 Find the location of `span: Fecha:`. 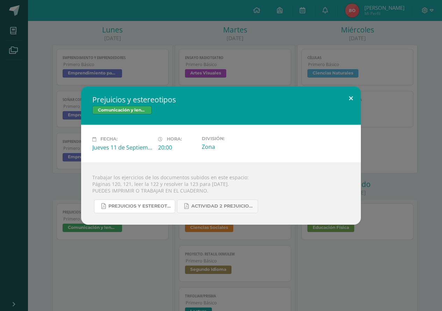

span: Fecha: is located at coordinates (109, 139).